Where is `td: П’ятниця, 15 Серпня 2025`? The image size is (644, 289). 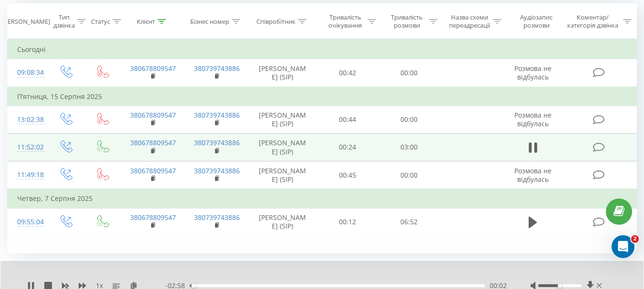
td: П’ятниця, 15 Серпня 2025 is located at coordinates (322, 97).